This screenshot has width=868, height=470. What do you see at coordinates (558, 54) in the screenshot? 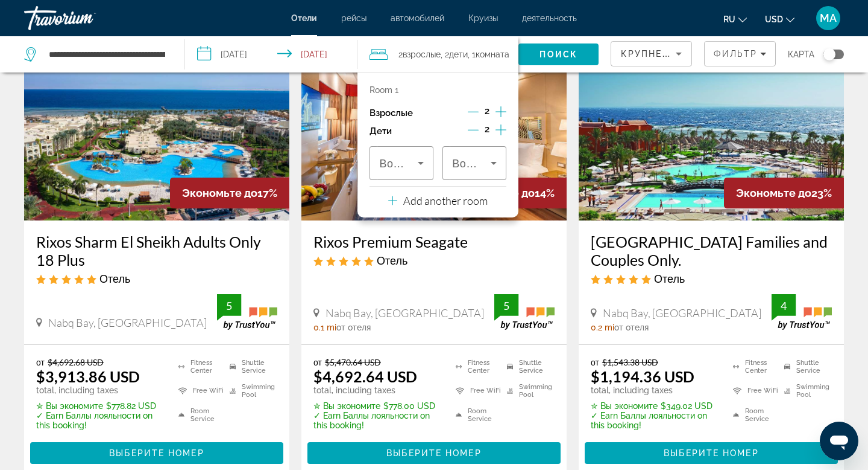
I see `button: Search` at bounding box center [558, 54].